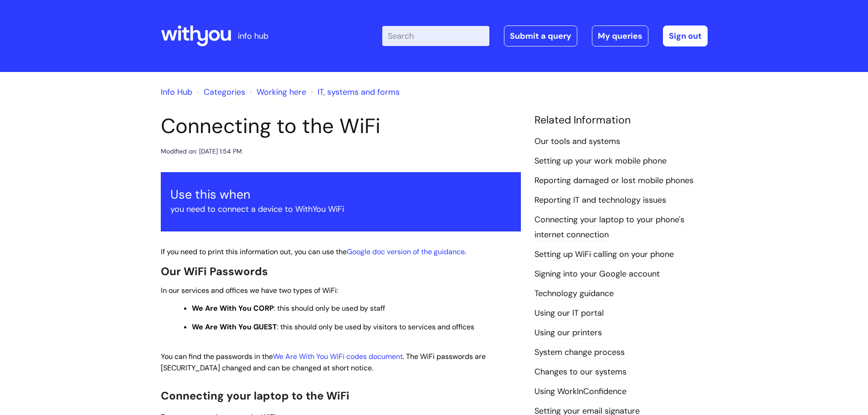 The width and height of the screenshot is (868, 415). Describe the element at coordinates (610, 227) in the screenshot. I see `a: Connecting your laptop to your phone's internet connection` at that location.